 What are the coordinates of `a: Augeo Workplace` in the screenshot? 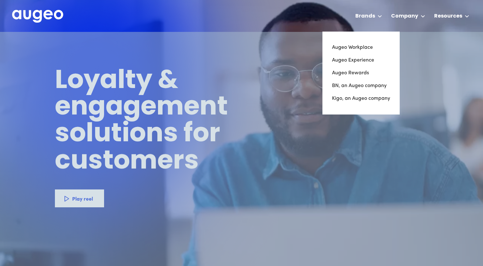 It's located at (361, 48).